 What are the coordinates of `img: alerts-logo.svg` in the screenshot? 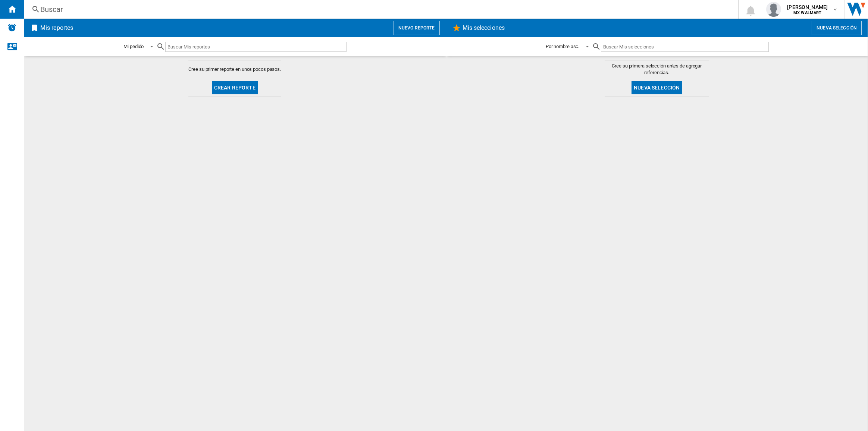 It's located at (12, 27).